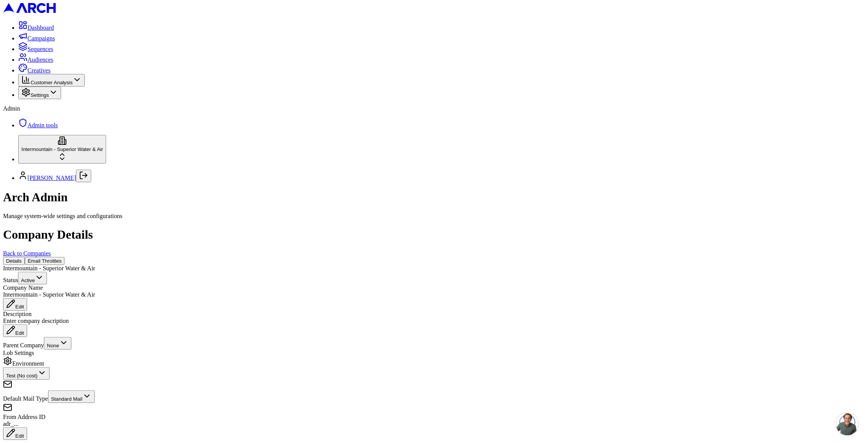 The width and height of the screenshot is (868, 443). What do you see at coordinates (36, 49) in the screenshot?
I see `a: Sequences` at bounding box center [36, 49].